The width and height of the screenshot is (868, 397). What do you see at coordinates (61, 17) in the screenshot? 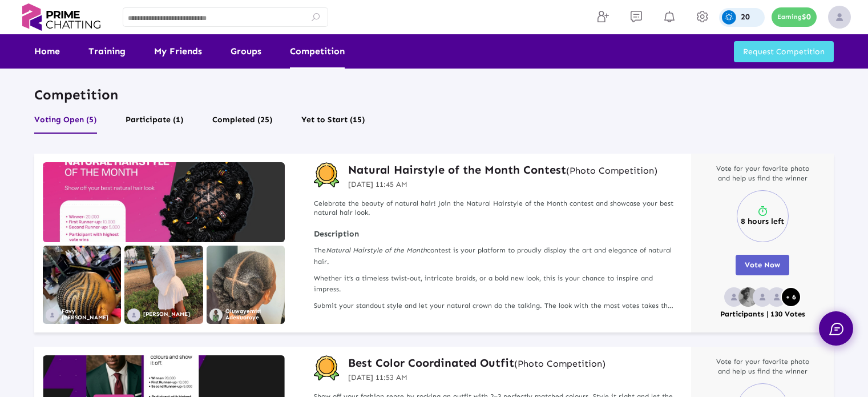
I see `img: logo` at bounding box center [61, 17].